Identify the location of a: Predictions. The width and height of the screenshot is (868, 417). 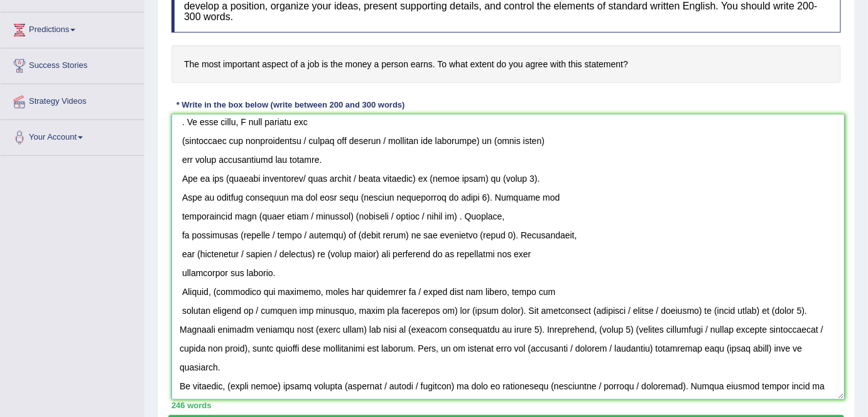
(72, 28).